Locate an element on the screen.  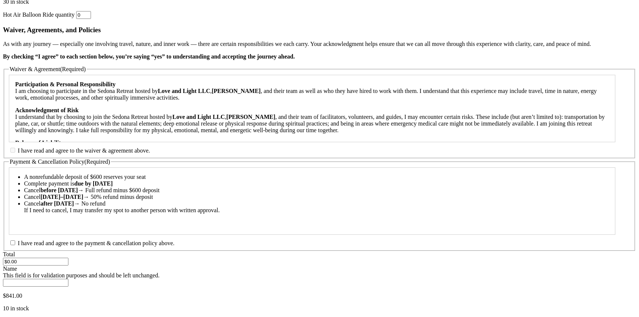
strong: Participation & Personal Responsibility is located at coordinates (65, 84).